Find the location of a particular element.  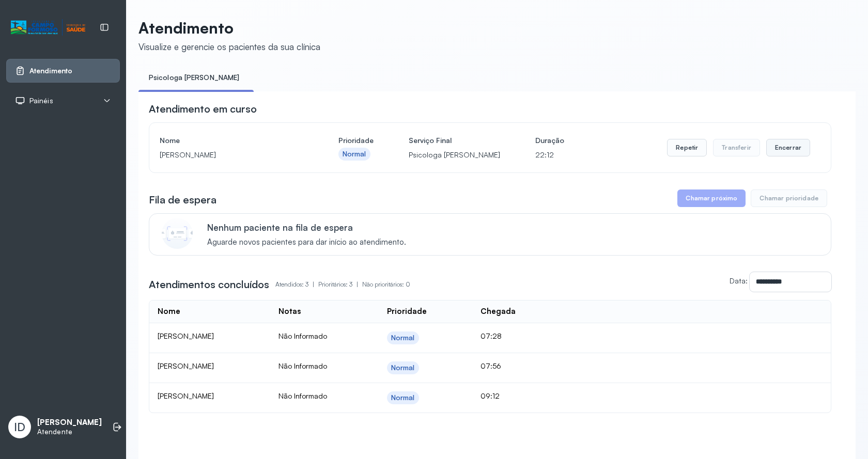

p: Prioritários: 3 is located at coordinates (340, 284).